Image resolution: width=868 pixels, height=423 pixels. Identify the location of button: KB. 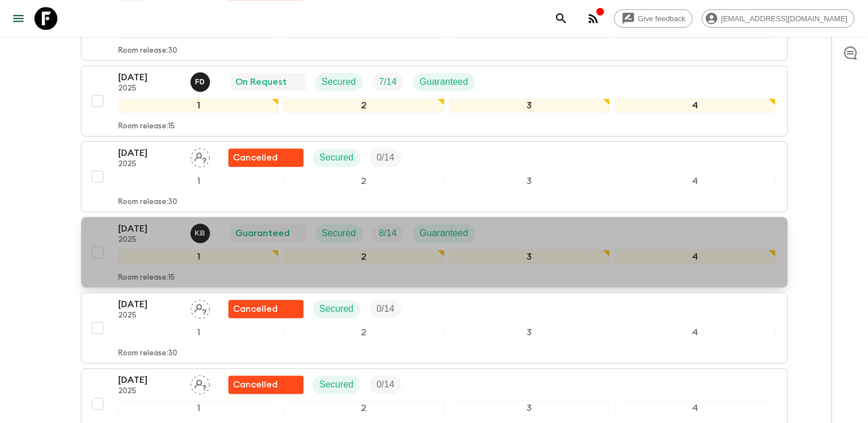
(202, 233).